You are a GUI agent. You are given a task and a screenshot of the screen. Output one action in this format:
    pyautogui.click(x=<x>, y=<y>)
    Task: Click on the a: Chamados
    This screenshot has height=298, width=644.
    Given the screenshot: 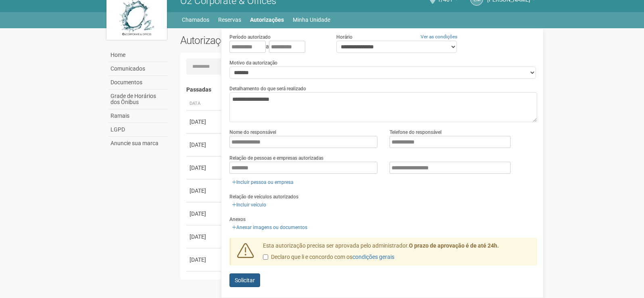 What is the action you would take?
    pyautogui.click(x=196, y=20)
    